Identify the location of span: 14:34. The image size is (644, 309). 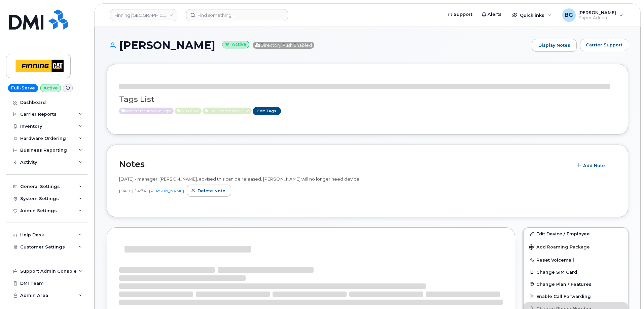
(140, 191).